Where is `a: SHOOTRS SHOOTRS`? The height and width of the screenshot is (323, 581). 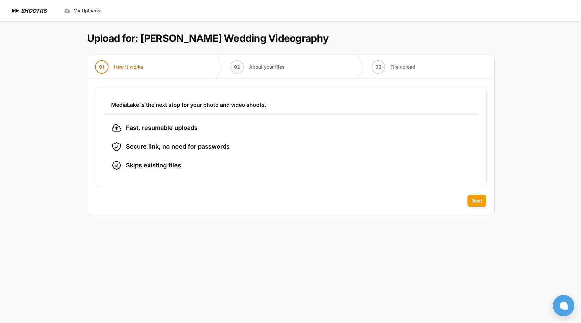 a: SHOOTRS SHOOTRS is located at coordinates (28, 11).